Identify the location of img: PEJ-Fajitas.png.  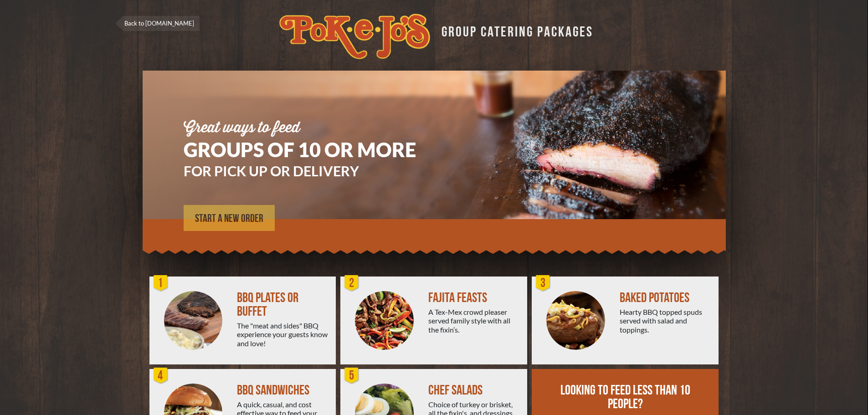
(385, 321).